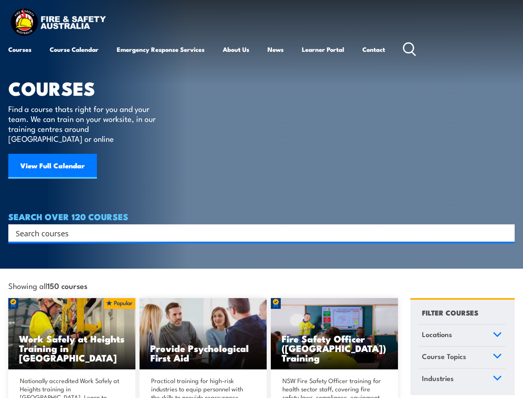  Describe the element at coordinates (48, 285) in the screenshot. I see `span: Showing all` at that location.